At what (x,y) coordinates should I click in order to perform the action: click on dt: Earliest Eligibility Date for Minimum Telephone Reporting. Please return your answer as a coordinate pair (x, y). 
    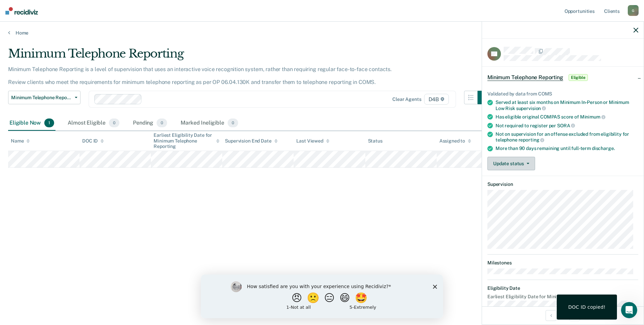
    Looking at the image, I should click on (563, 296).